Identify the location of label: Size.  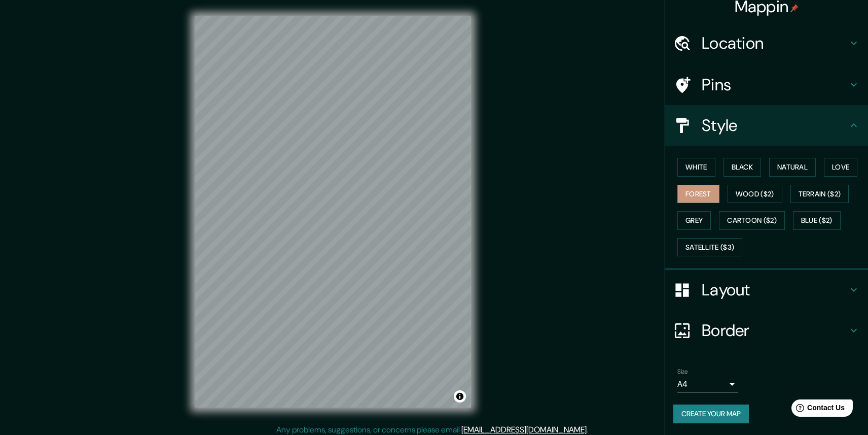
(683, 371).